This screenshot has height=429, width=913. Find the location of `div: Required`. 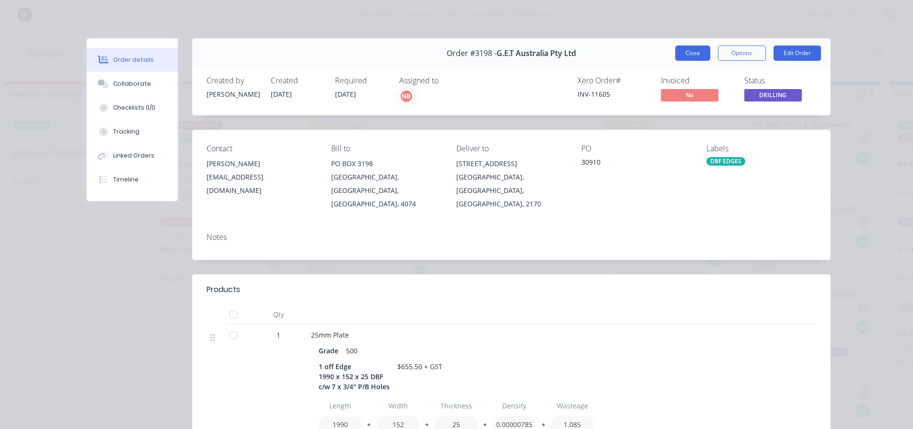

div: Required is located at coordinates (361, 81).